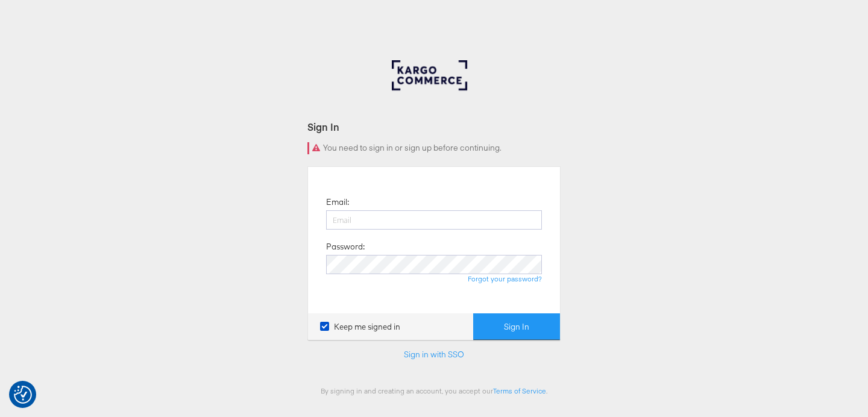 The image size is (868, 417). What do you see at coordinates (23, 395) in the screenshot?
I see `img: Revisit consent button` at bounding box center [23, 395].